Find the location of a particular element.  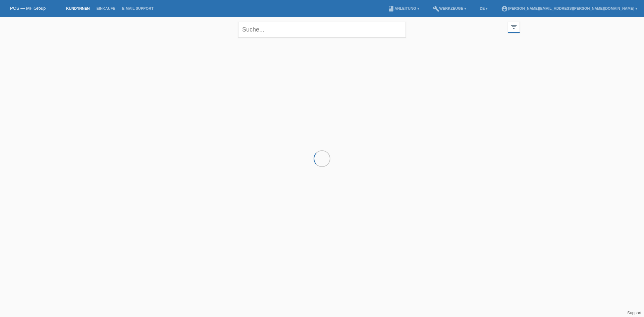

a: POS — MF Group is located at coordinates (28, 8).